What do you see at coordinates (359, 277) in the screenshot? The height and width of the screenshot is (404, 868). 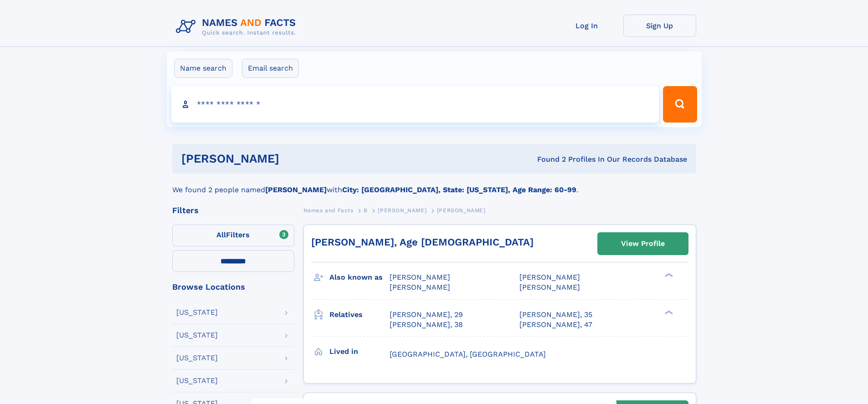 I see `h3: Also known as` at bounding box center [359, 277].